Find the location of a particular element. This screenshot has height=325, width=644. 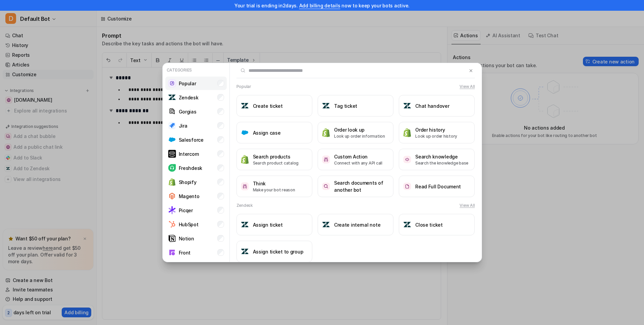

p: Look up order history is located at coordinates (436, 136).